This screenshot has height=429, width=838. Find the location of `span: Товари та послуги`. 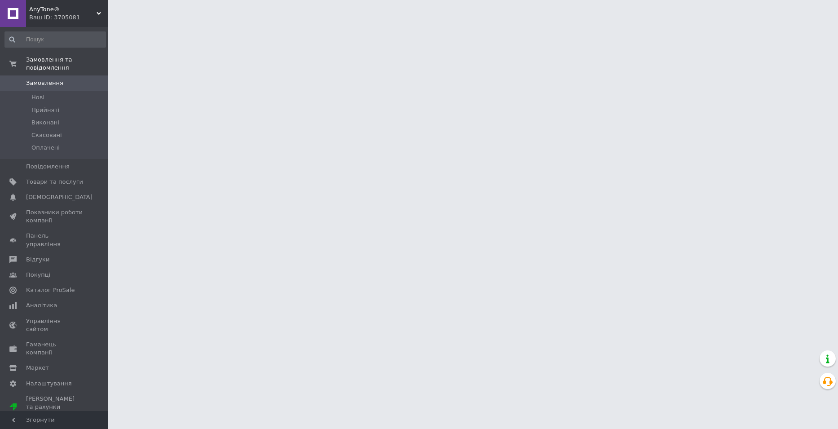

span: Товари та послуги is located at coordinates (54, 182).